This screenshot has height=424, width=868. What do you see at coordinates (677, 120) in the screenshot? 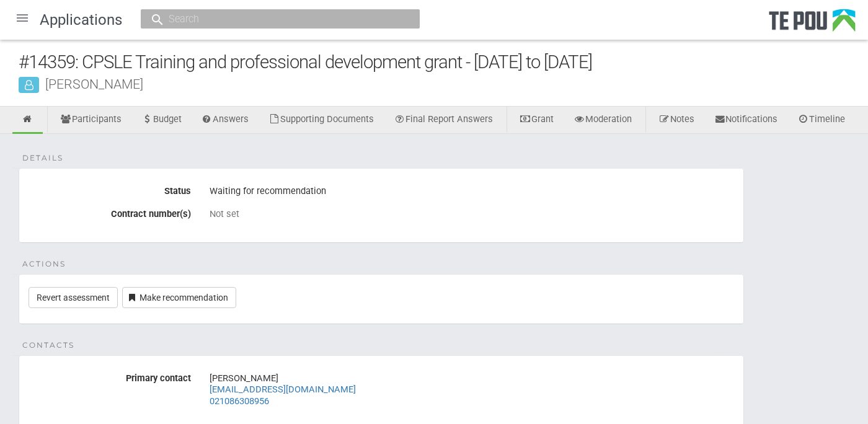
I see `a: Notes` at bounding box center [677, 120].